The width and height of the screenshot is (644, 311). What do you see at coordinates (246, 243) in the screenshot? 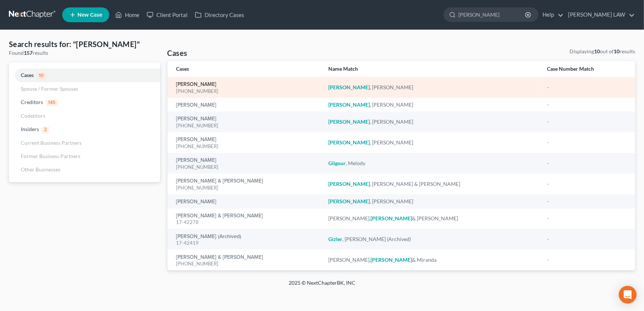
I see `div: 17-42419` at bounding box center [246, 243].